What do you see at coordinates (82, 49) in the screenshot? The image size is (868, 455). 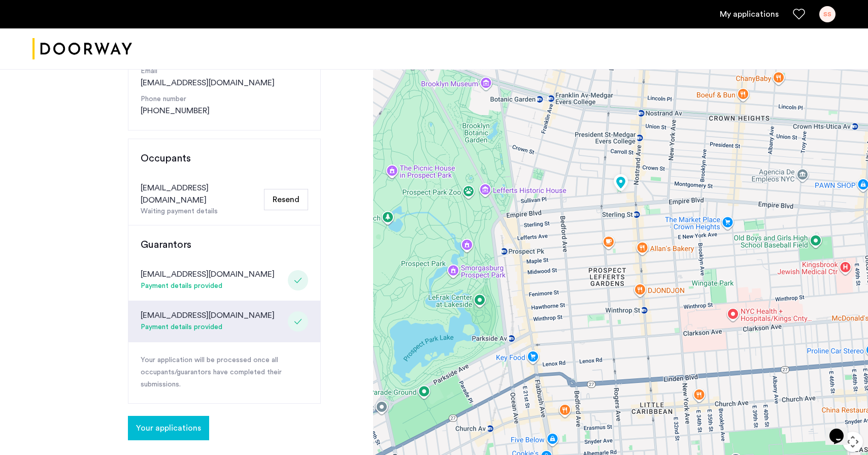 I see `img: logo` at bounding box center [82, 49].